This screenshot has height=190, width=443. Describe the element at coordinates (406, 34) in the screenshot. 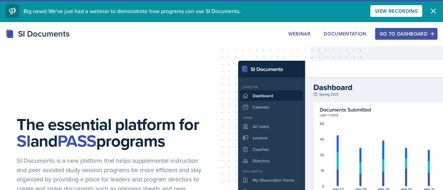

I see `div: Go to Dashboard` at that location.